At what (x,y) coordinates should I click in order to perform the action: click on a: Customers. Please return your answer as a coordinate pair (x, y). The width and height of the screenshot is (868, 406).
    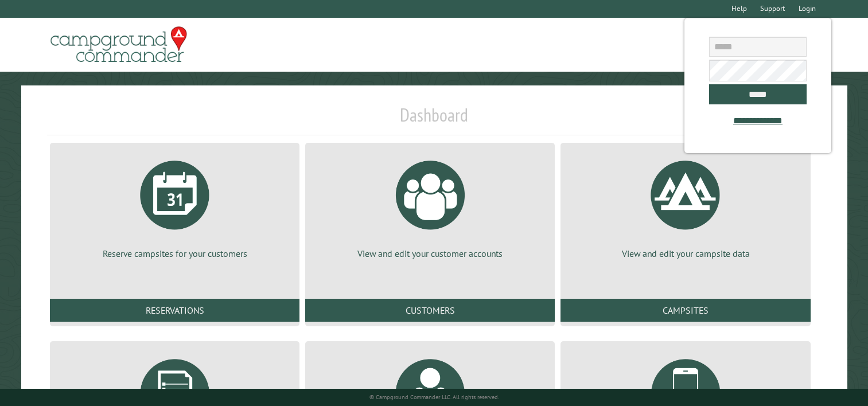
    Looking at the image, I should click on (430, 310).